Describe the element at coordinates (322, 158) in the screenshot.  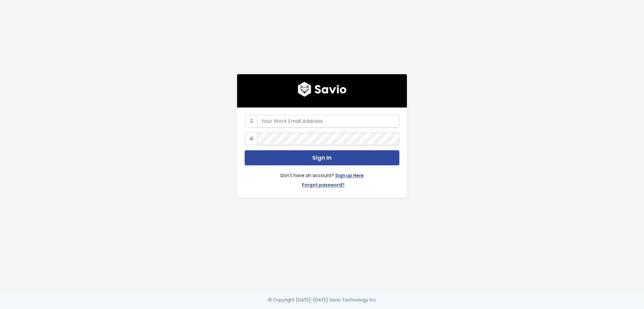
I see `button: Sign In` at that location.